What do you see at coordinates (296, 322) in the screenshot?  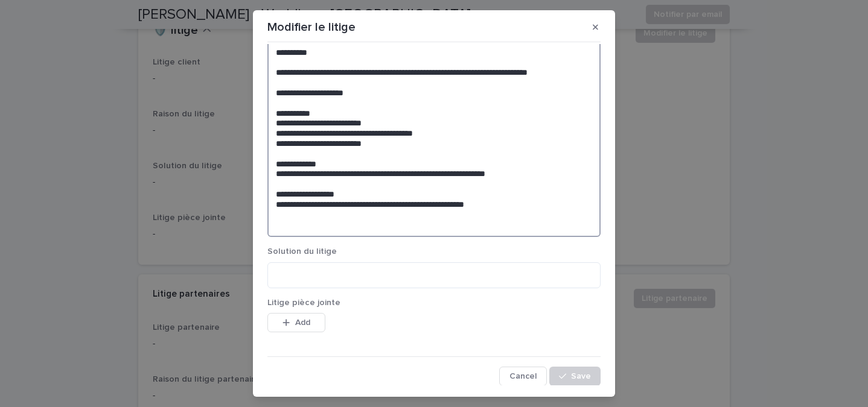 I see `button: Add` at bounding box center [296, 322].